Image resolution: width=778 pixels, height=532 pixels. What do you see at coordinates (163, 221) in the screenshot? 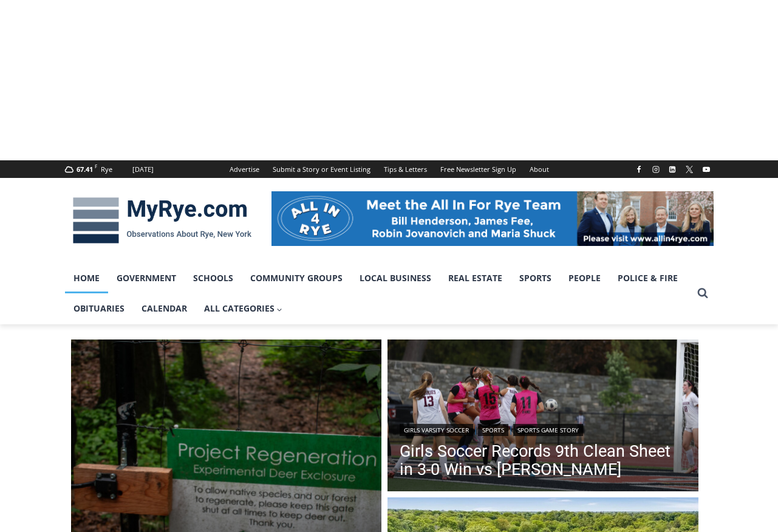
I see `img: MyRye.com` at bounding box center [163, 221].